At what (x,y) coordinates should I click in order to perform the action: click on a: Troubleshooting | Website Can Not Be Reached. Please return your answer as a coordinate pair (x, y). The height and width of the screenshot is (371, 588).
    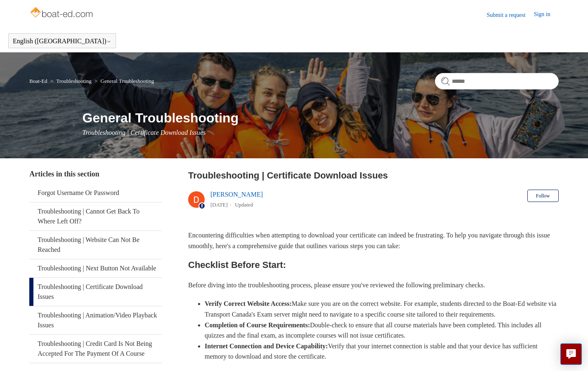
    Looking at the image, I should click on (95, 245).